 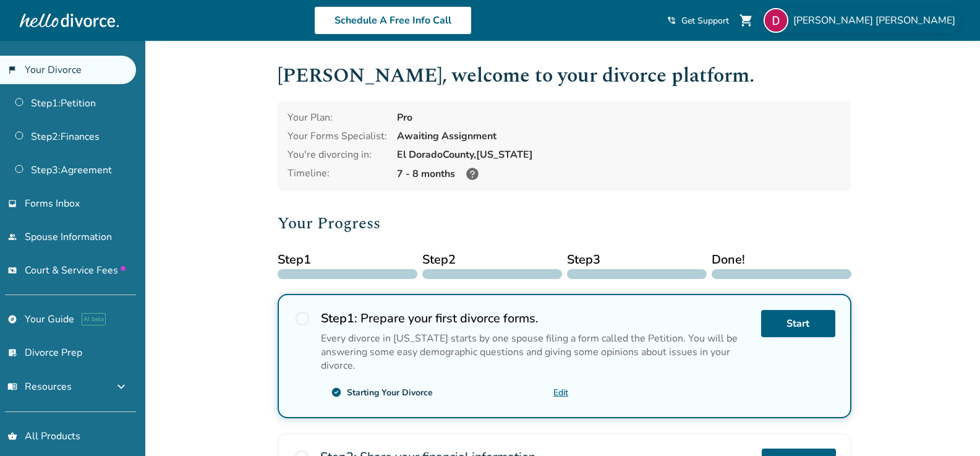 I want to click on span: radio_button_unchecked, so click(x=303, y=319).